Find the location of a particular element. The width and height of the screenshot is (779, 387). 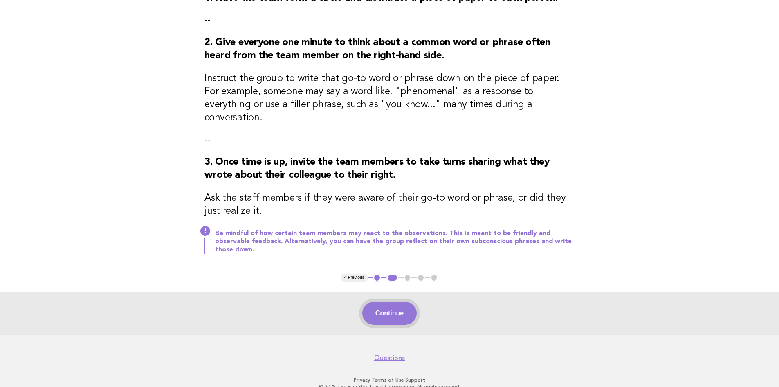

button: 1 is located at coordinates (377, 277).